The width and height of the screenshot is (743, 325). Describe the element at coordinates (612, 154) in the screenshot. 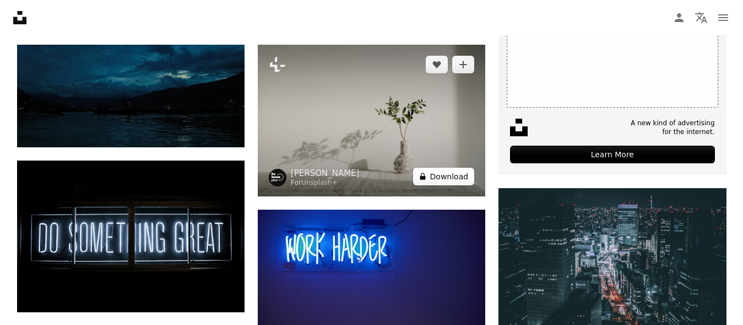

I see `div: Learn More` at that location.